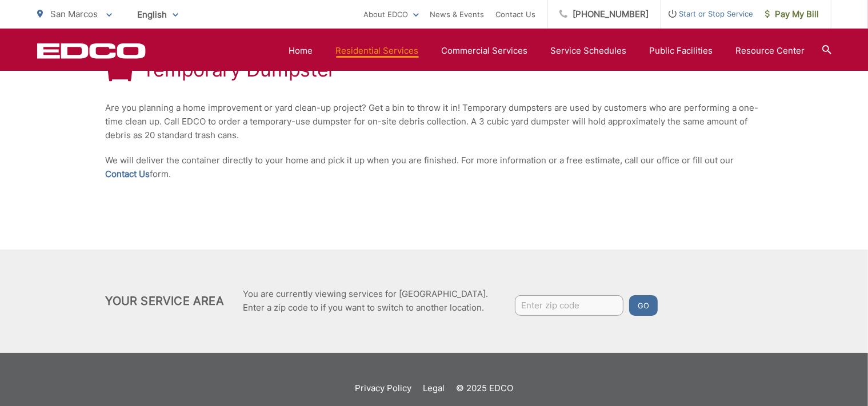 This screenshot has height=406, width=868. What do you see at coordinates (570, 306) in the screenshot?
I see `input: Enter zip code` at bounding box center [570, 306].